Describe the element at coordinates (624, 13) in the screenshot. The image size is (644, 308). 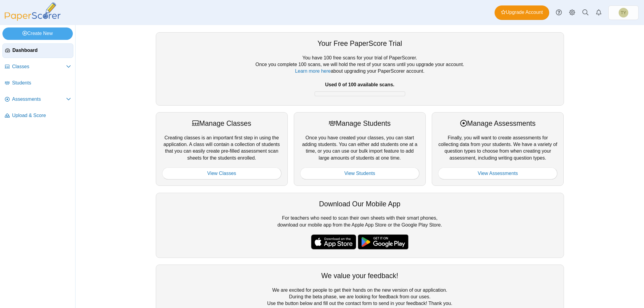
I see `span: Terry Young` at that location.